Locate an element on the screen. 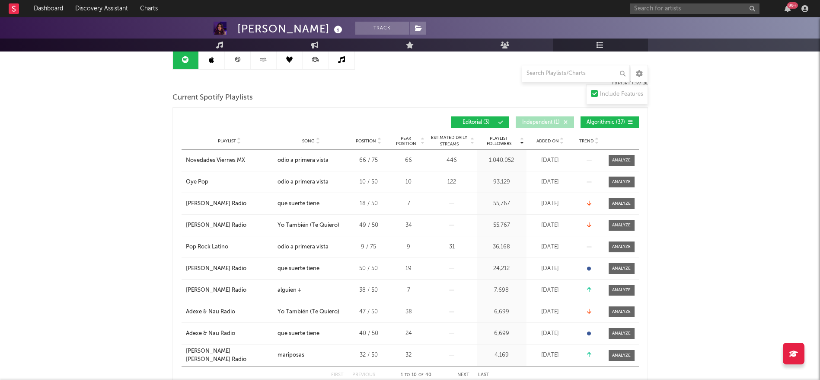 Image resolution: width=820 pixels, height=380 pixels. div: mariposas is located at coordinates (291, 355).